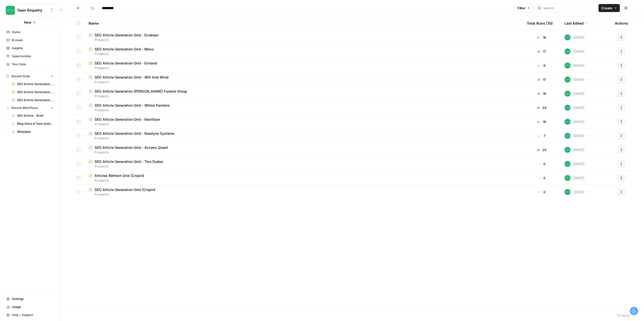  I want to click on div: Name, so click(303, 23).